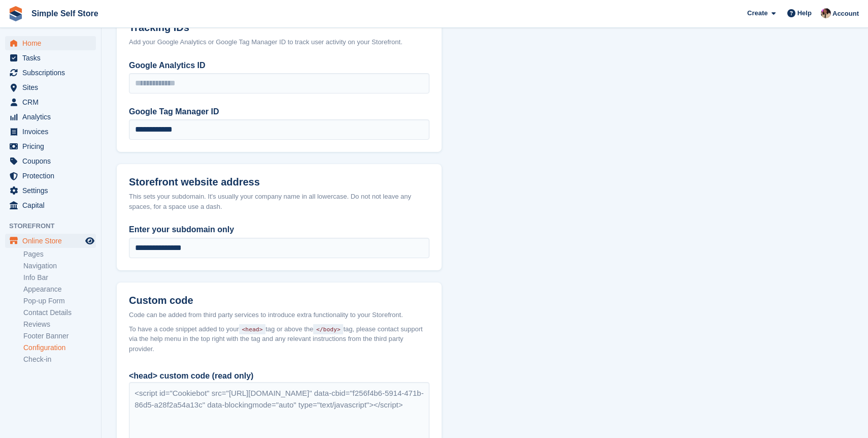 The width and height of the screenshot is (868, 438). Describe the element at coordinates (60, 359) in the screenshot. I see `a: Check-in` at that location.